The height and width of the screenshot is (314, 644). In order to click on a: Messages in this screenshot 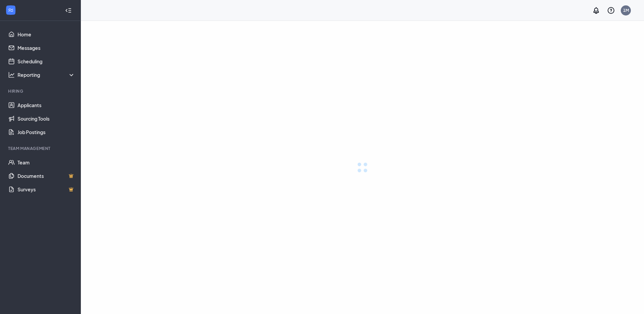, I will do `click(46, 48)`.